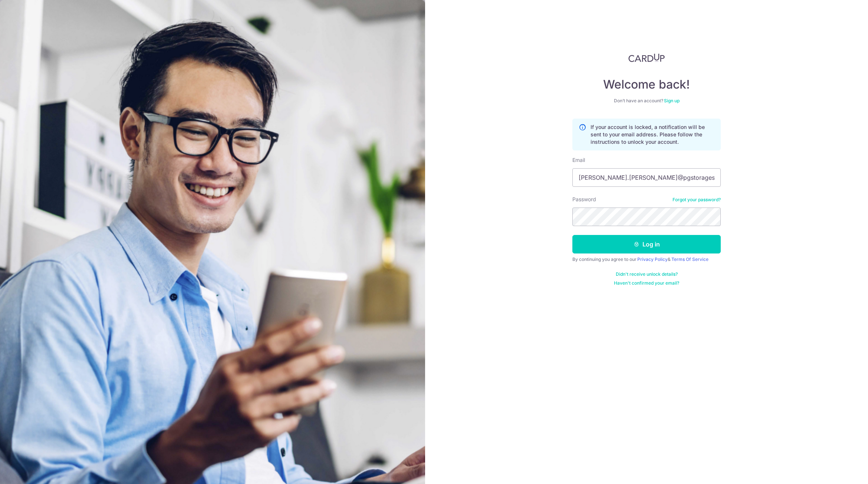 This screenshot has height=484, width=868. I want to click on a: Sign up, so click(672, 101).